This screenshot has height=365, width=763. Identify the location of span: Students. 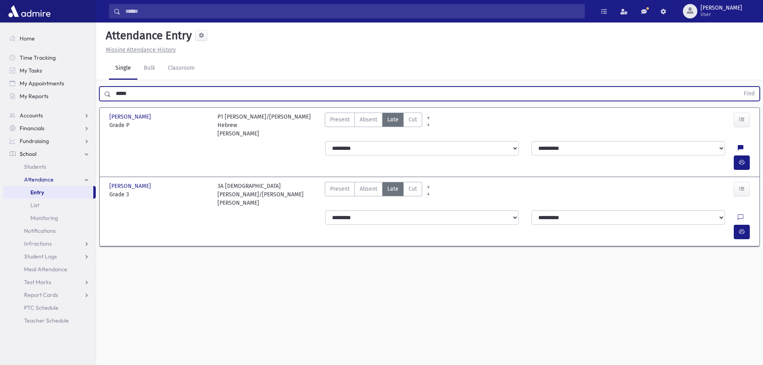
(35, 167).